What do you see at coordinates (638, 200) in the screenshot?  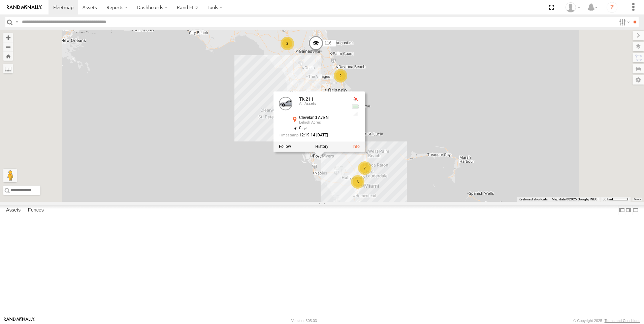 I see `a: Terms` at bounding box center [638, 200].